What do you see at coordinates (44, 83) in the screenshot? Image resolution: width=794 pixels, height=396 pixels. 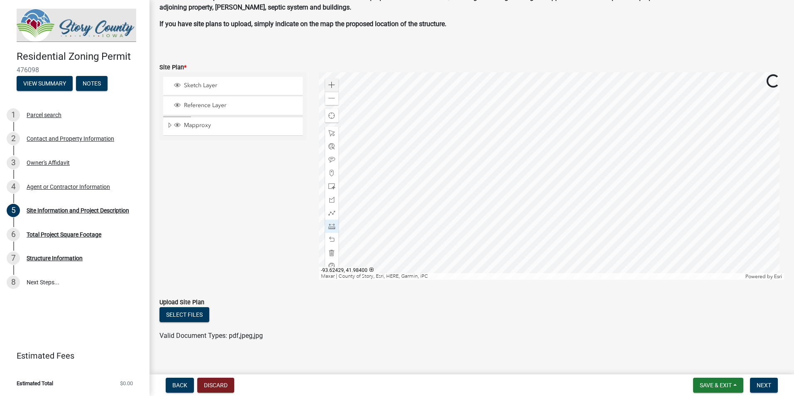 I see `button: View Summary` at bounding box center [44, 83].